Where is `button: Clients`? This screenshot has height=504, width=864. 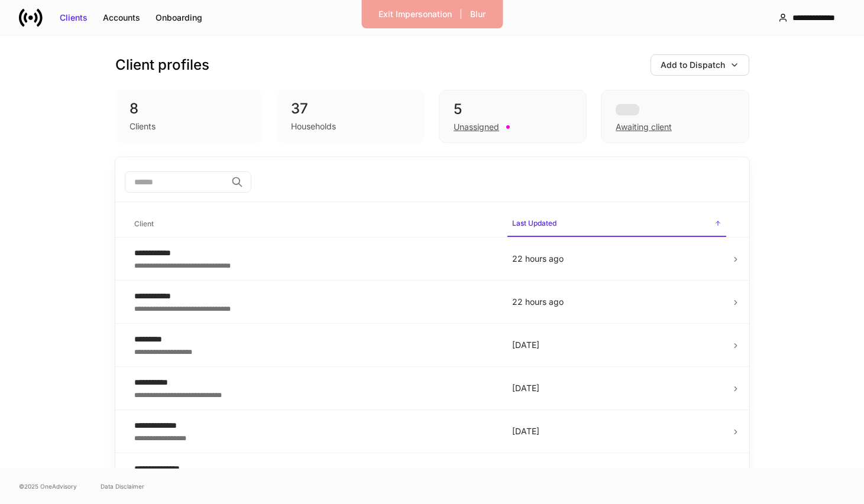 button: Clients is located at coordinates (74, 18).